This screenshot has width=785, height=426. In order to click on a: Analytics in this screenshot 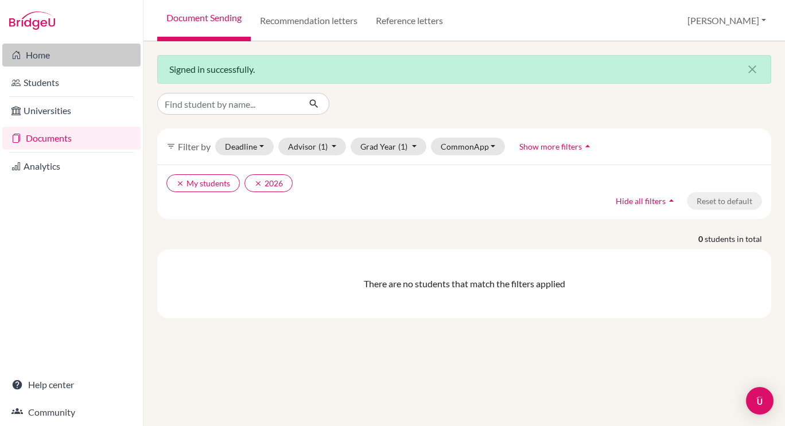, I will do `click(71, 166)`.